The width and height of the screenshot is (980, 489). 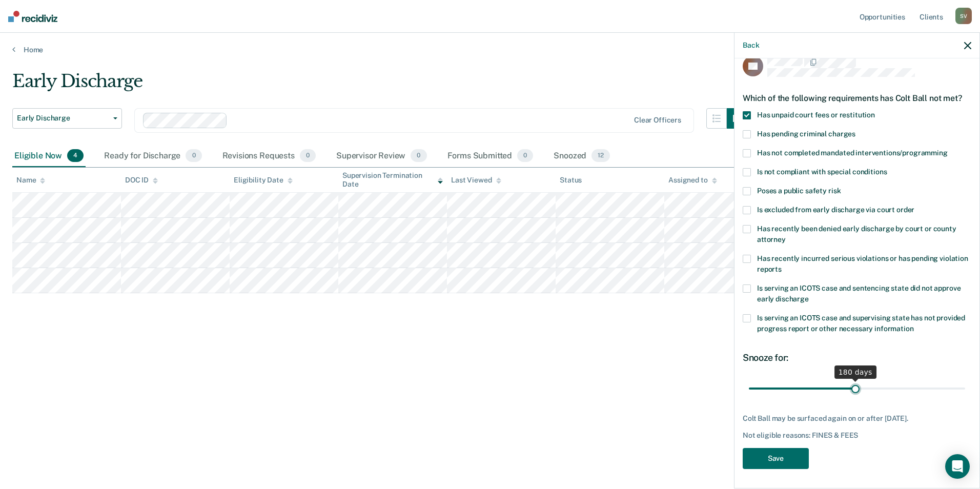 I want to click on div: Open Intercom Messenger, so click(x=957, y=466).